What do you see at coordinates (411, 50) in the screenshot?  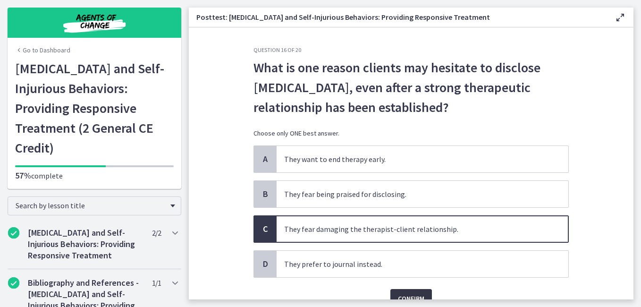 I see `h3: Question 16 of 20` at bounding box center [411, 50].